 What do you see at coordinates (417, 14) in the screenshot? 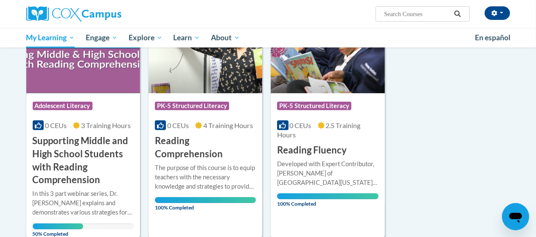
I see `input: Search Courses` at bounding box center [417, 14].